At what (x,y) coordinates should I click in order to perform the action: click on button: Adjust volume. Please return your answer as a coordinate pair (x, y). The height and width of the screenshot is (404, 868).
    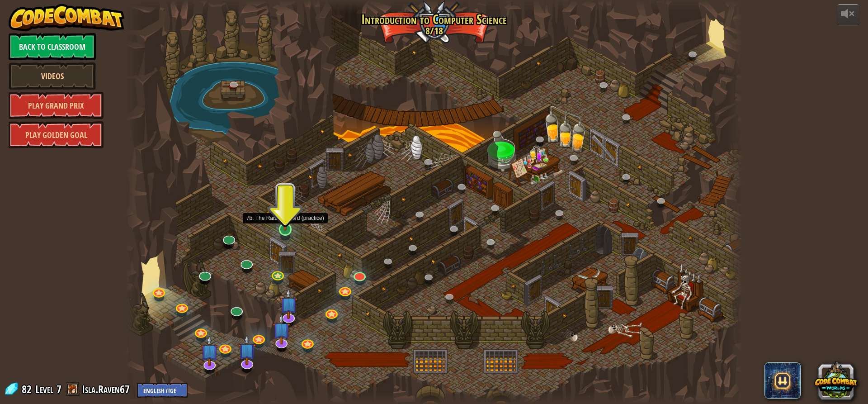
    Looking at the image, I should click on (848, 14).